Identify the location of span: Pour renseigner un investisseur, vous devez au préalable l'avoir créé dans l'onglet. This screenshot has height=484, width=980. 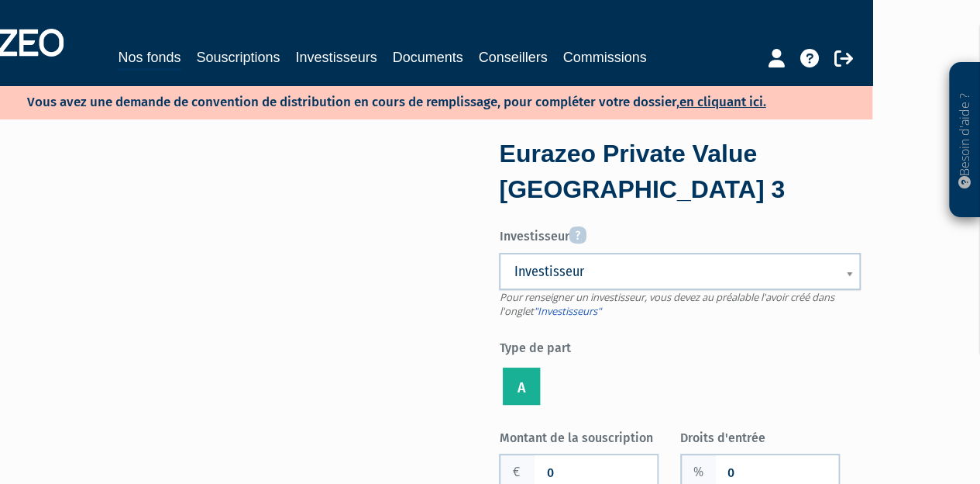
(666, 304).